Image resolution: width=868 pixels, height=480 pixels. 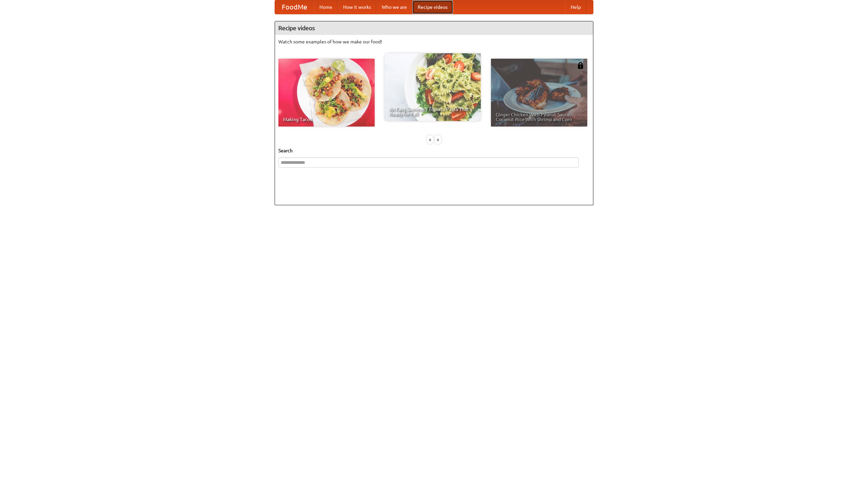 I want to click on a: Recipe videos, so click(x=433, y=7).